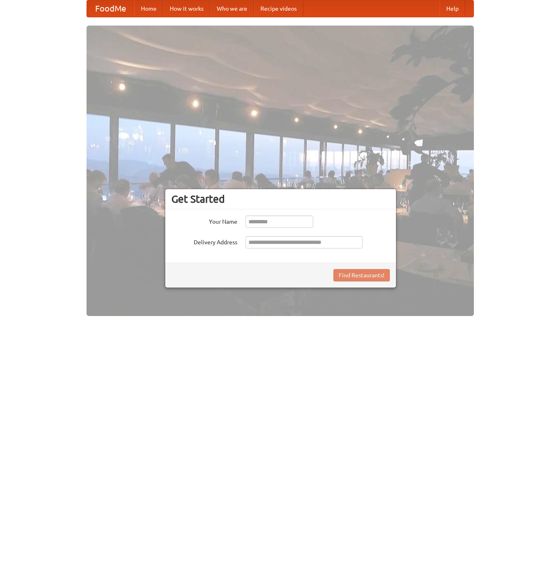 Image resolution: width=560 pixels, height=583 pixels. I want to click on button: Find Restaurants!, so click(362, 275).